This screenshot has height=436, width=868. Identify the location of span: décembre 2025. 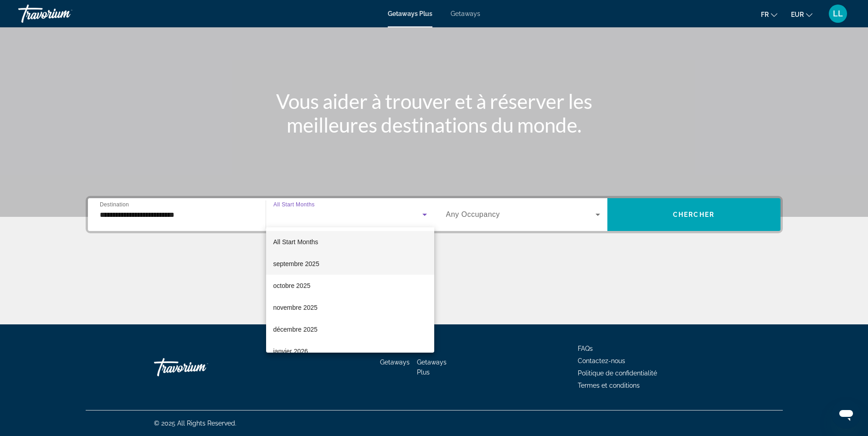
(295, 330).